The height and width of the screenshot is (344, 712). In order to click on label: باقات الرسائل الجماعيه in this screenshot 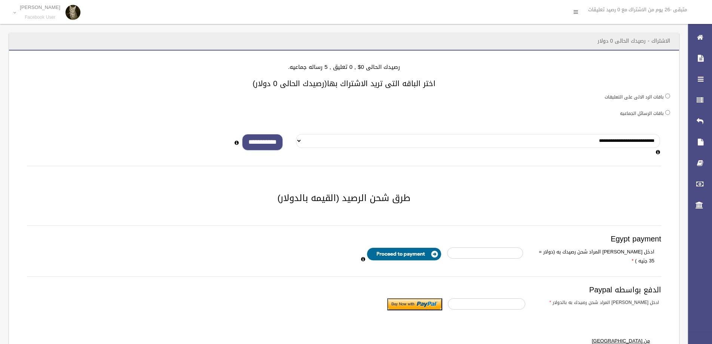, I will do `click(642, 113)`.